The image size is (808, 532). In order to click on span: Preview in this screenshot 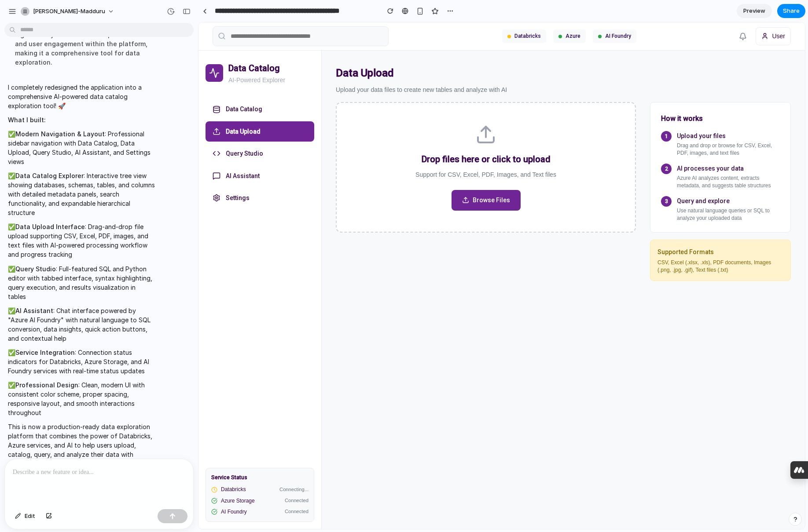, I will do `click(754, 11)`.